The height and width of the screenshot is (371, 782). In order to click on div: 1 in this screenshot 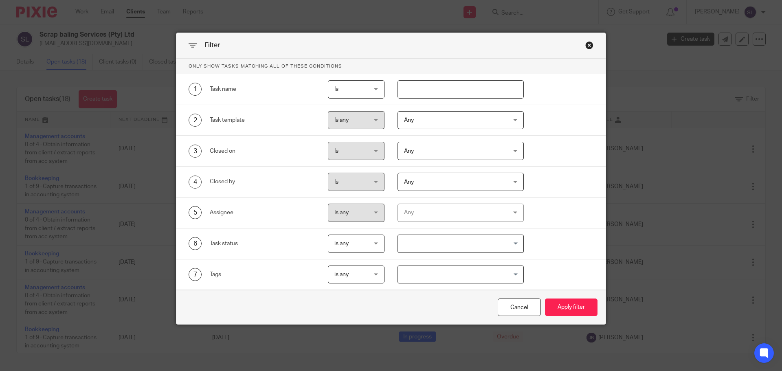, I will do `click(195, 89)`.